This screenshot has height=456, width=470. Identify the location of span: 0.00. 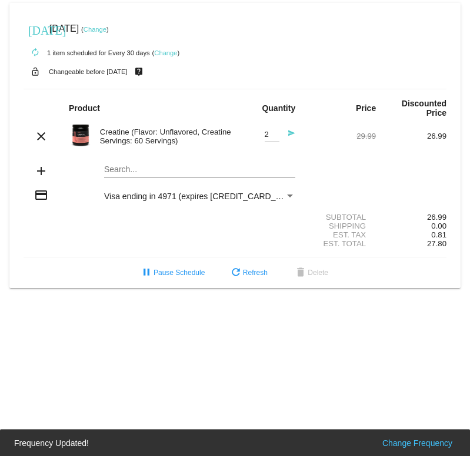
(439, 226).